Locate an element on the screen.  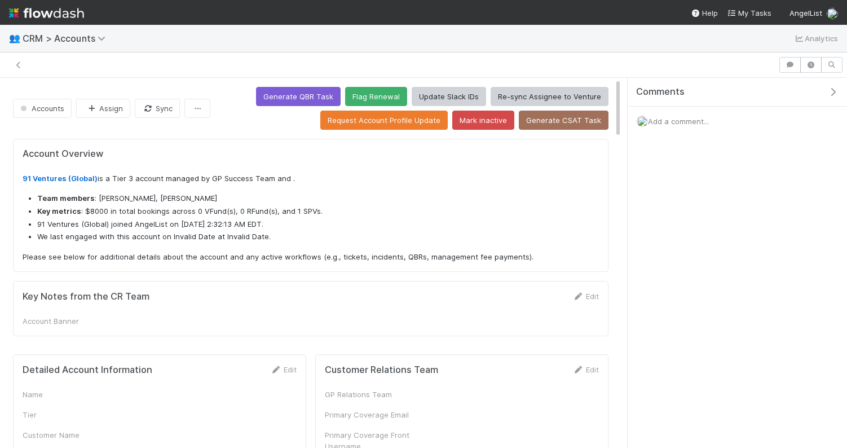
a: My Tasks is located at coordinates (749, 13).